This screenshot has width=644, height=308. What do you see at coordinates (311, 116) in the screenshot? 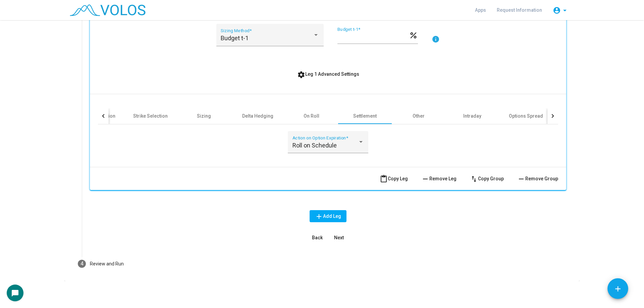
I see `div: On Roll` at bounding box center [311, 116].